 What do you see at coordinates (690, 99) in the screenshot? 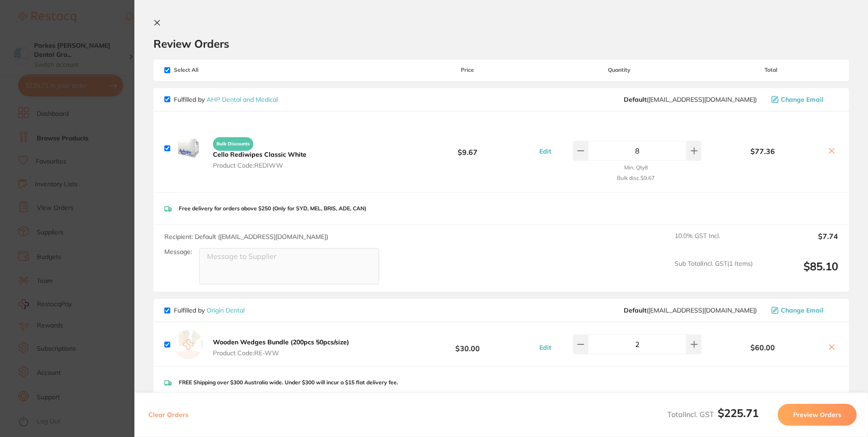
I see `span: orders@ahpdentalmedical.com.au` at bounding box center [690, 99].